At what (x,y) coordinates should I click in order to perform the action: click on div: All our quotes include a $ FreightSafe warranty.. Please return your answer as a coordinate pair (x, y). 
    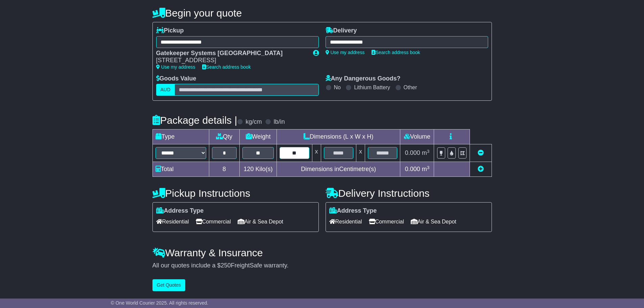
    Looking at the image, I should click on (322, 266).